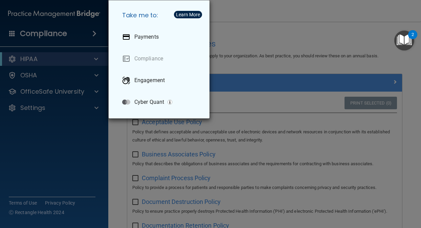 This screenshot has height=228, width=421. What do you see at coordinates (188, 15) in the screenshot?
I see `div: Learn More` at bounding box center [188, 15].